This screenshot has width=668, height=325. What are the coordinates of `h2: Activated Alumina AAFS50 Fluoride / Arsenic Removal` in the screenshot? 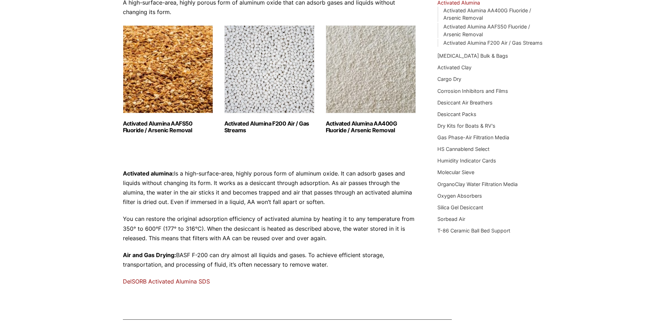 It's located at (168, 127).